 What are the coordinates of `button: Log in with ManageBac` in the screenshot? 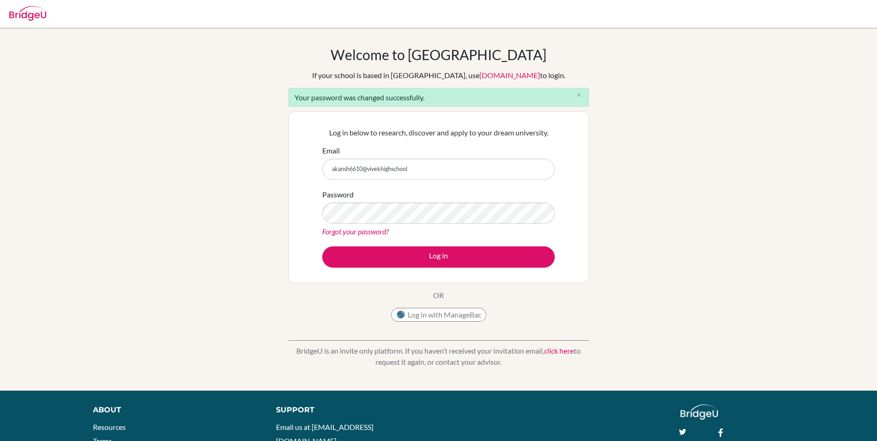 It's located at (439, 315).